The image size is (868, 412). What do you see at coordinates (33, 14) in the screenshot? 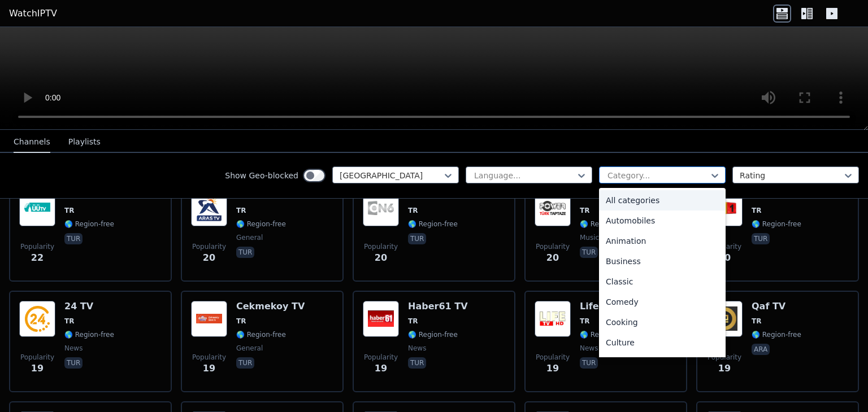
I see `a: WatchIPTV` at bounding box center [33, 14].